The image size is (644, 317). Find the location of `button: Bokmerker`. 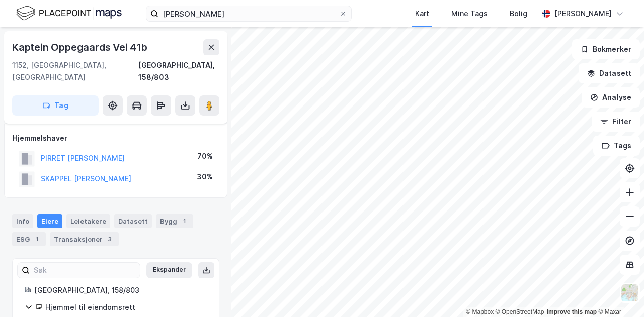

button: Bokmerker is located at coordinates (606, 49).